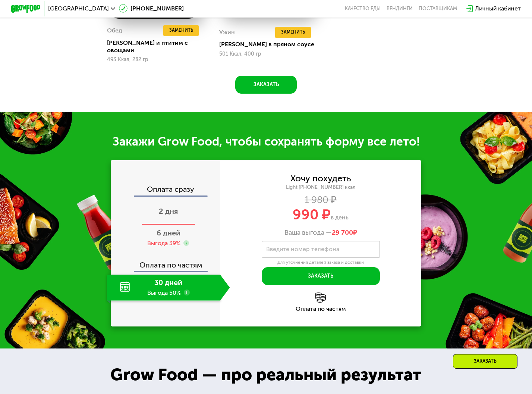 Image resolution: width=532 pixels, height=394 pixels. What do you see at coordinates (168, 211) in the screenshot?
I see `span: 2 дня` at bounding box center [168, 211].